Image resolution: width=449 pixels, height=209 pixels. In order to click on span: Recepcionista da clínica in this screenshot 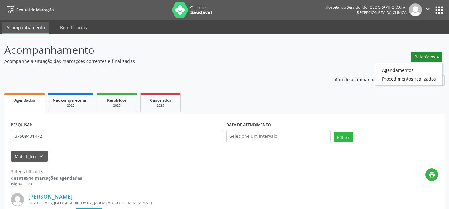, I will do `click(382, 12)`.